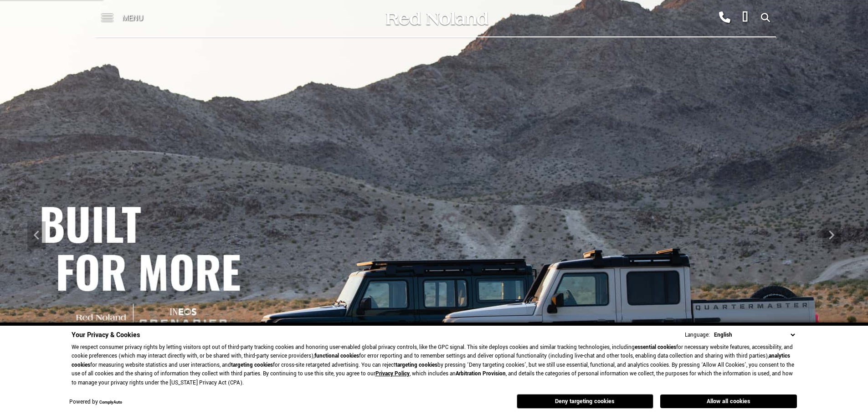 The width and height of the screenshot is (868, 415). Describe the element at coordinates (698, 335) in the screenshot. I see `div: Language:` at that location.